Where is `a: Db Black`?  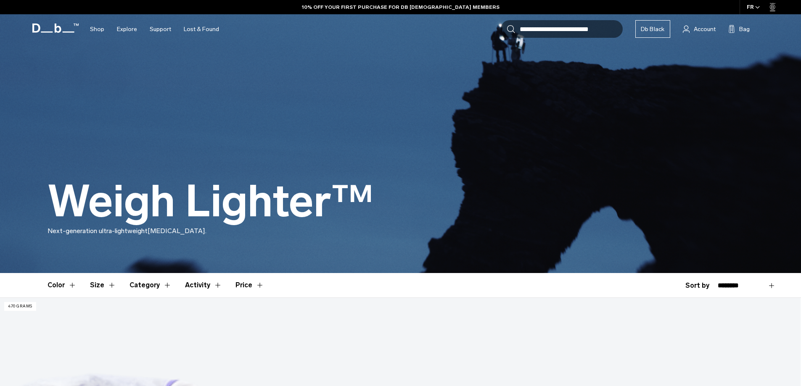 a: Db Black is located at coordinates (652, 29).